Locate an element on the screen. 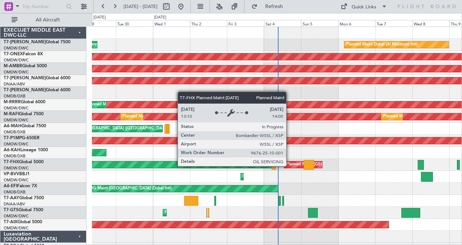 Image resolution: width=462 pixels, height=245 pixels. div: Tue 30 is located at coordinates (134, 23).